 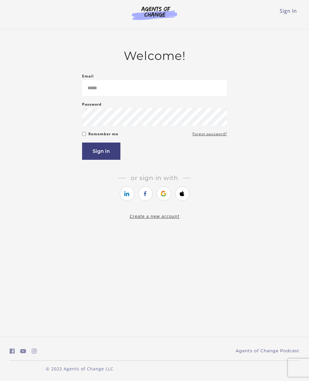 I want to click on a: https://courses.thinkific.com/users/auth/apple?ss%5Breferral%5D=&ss%5Buser_return_to%5D=&ss%5Bvis..., so click(x=183, y=193).